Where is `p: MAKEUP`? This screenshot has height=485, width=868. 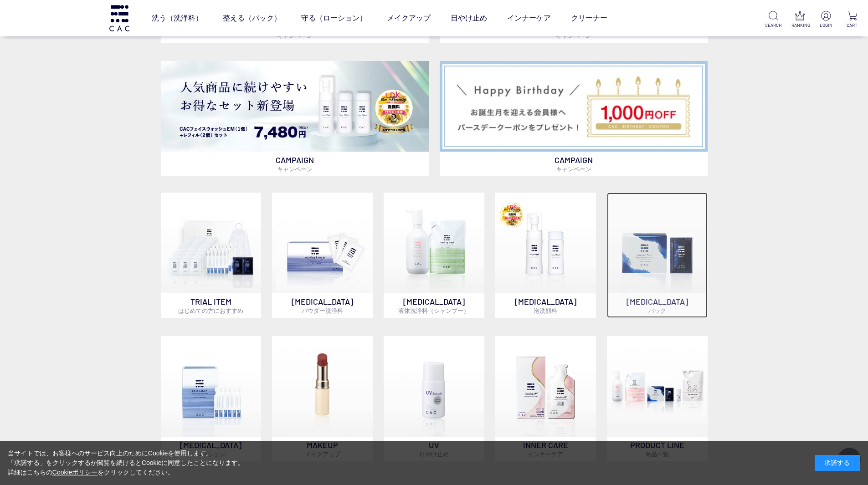
p: MAKEUP is located at coordinates (322, 449).